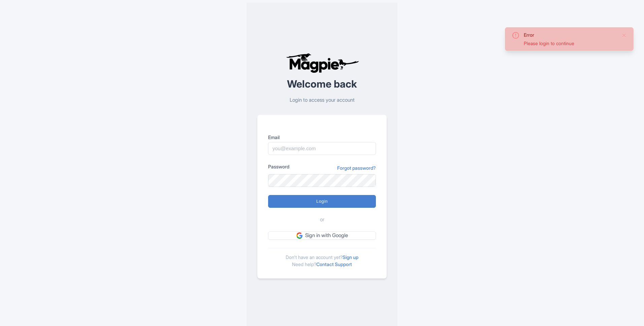 Image resolution: width=644 pixels, height=326 pixels. Describe the element at coordinates (300, 236) in the screenshot. I see `img: google.svg` at that location.